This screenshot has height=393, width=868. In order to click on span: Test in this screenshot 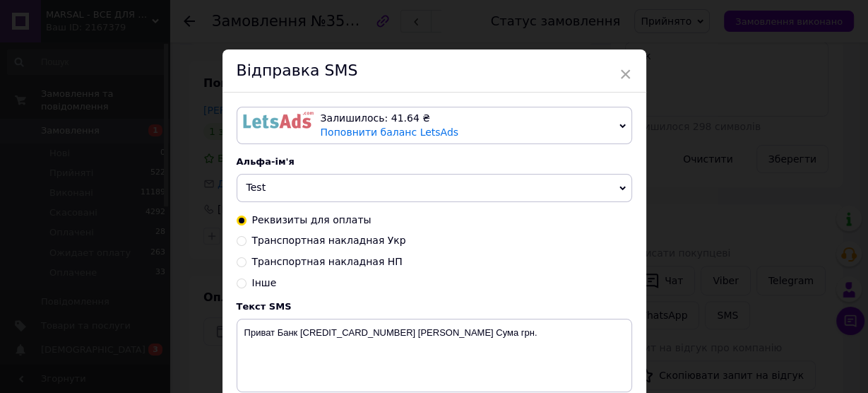, I will do `click(257, 187)`.